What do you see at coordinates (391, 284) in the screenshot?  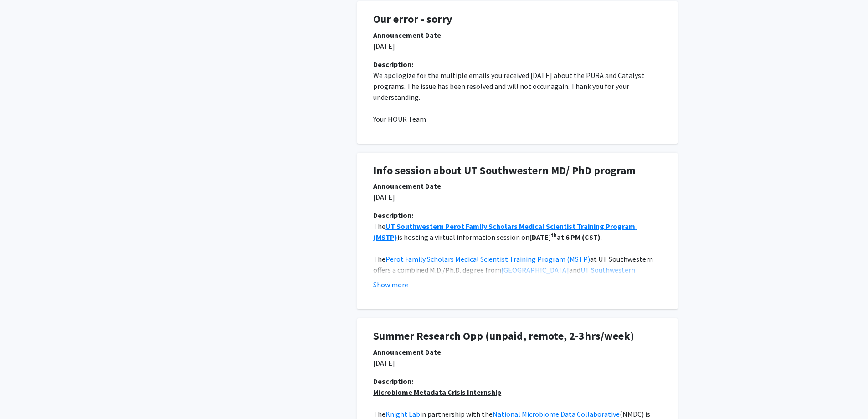 I see `button: Show more` at bounding box center [391, 284].